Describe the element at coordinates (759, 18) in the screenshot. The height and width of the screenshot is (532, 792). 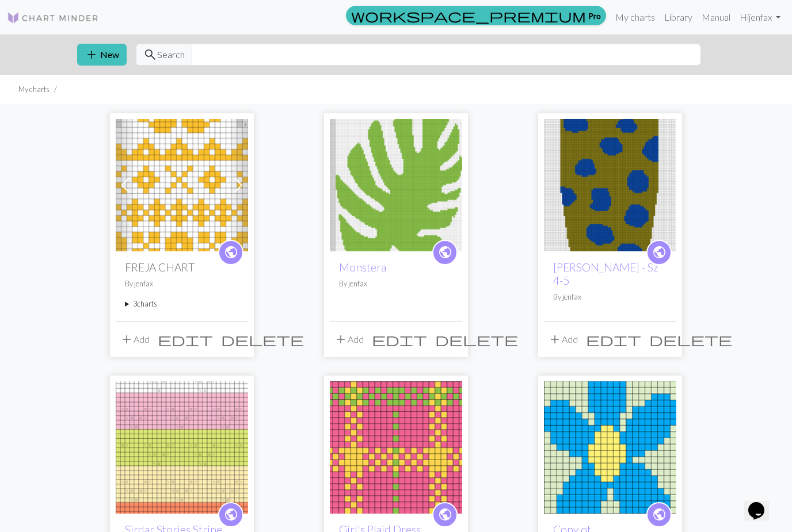
I see `a: Hijenfax` at that location.